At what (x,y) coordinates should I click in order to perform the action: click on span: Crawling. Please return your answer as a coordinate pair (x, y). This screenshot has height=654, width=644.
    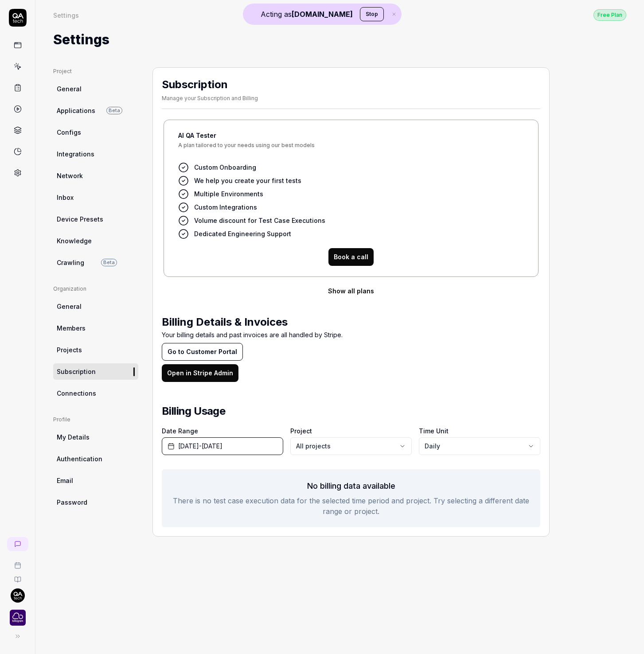
    Looking at the image, I should click on (70, 262).